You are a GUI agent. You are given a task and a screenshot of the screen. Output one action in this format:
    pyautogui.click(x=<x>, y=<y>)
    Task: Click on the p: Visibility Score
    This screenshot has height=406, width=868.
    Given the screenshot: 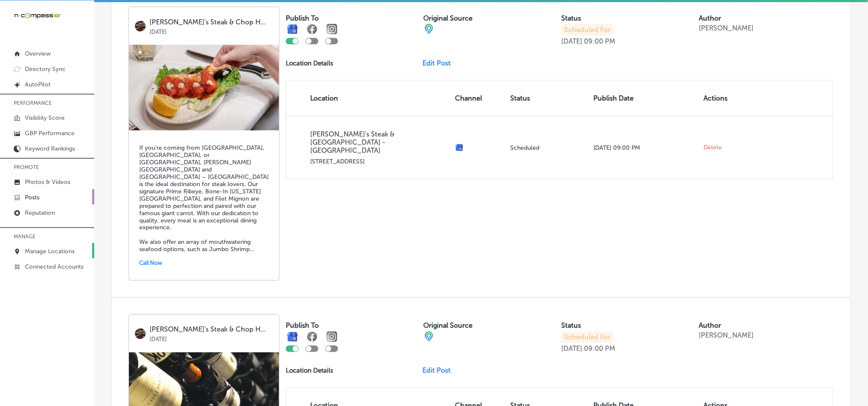 What is the action you would take?
    pyautogui.click(x=45, y=118)
    